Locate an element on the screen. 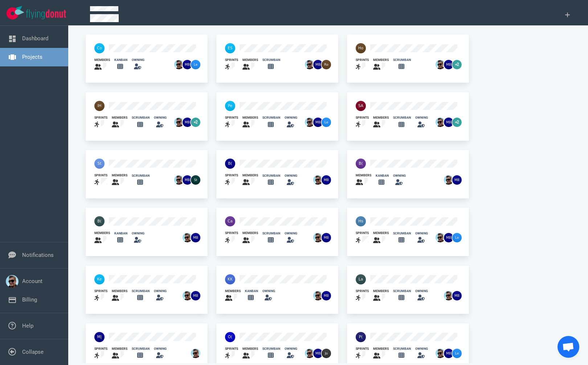 The image size is (588, 365). div: Open de chat is located at coordinates (568, 347).